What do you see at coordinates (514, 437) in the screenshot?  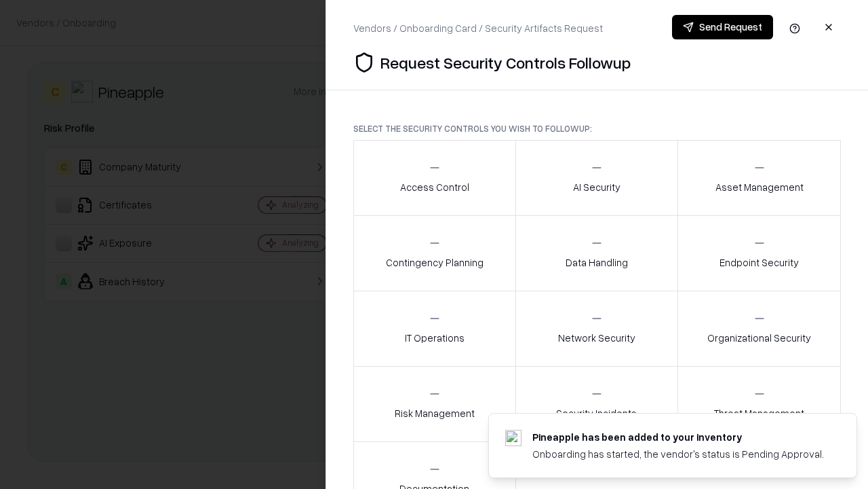 I see `img: pineappleenergy.com` at bounding box center [514, 437].